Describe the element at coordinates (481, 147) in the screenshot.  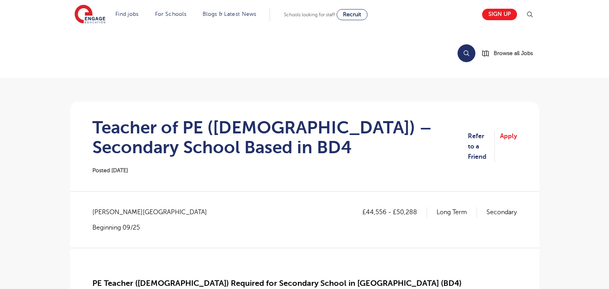
I see `a: Refer to a Friend` at that location.